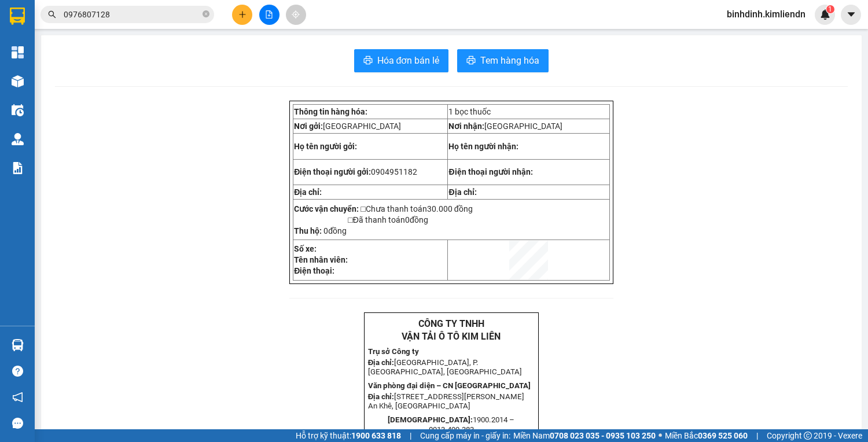 The width and height of the screenshot is (868, 442). What do you see at coordinates (17, 16) in the screenshot?
I see `img: logo-vxr` at bounding box center [17, 16].